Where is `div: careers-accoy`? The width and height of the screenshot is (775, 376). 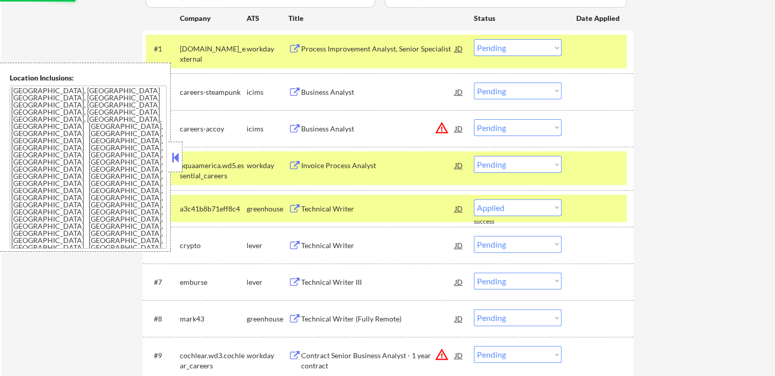 div: careers-accoy is located at coordinates (213, 129).